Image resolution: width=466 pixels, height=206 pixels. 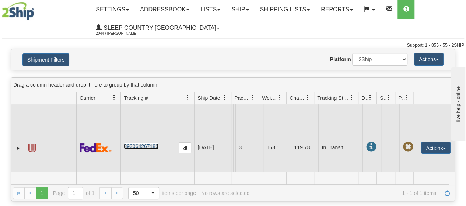 What do you see at coordinates (226, 193) in the screenshot?
I see `div: No rows are selected` at bounding box center [226, 193].